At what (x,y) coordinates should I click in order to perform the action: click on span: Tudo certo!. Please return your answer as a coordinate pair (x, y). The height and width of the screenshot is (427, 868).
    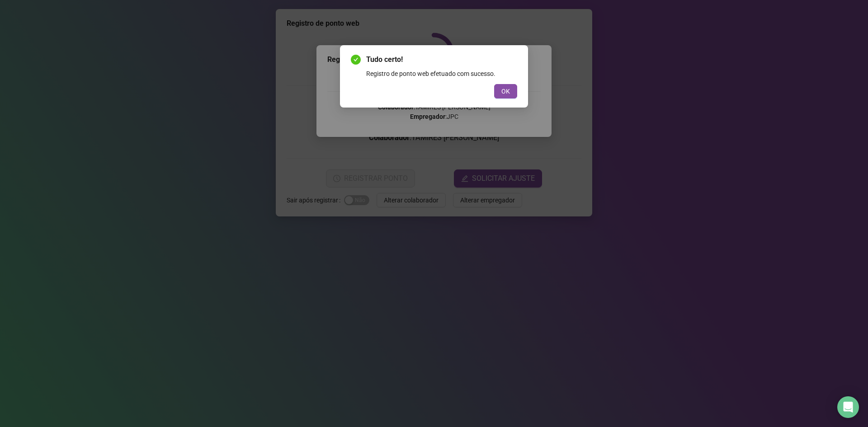
    Looking at the image, I should click on (441, 60).